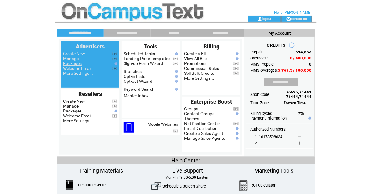  What do you see at coordinates (92, 184) in the screenshot?
I see `a: Resource Center` at bounding box center [92, 184].